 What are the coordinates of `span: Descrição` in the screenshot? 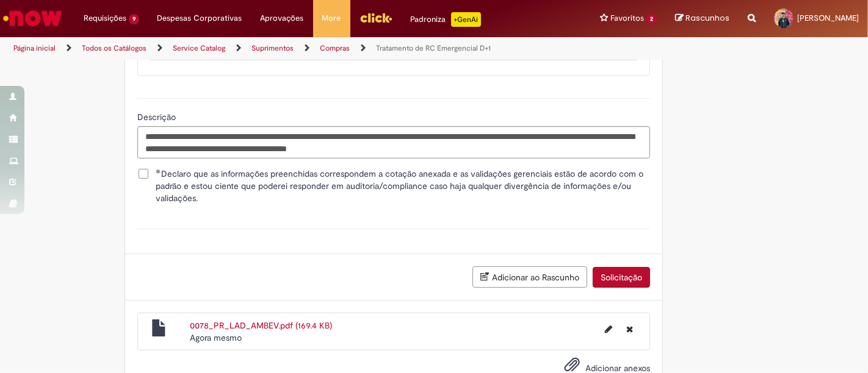 It's located at (158, 117).